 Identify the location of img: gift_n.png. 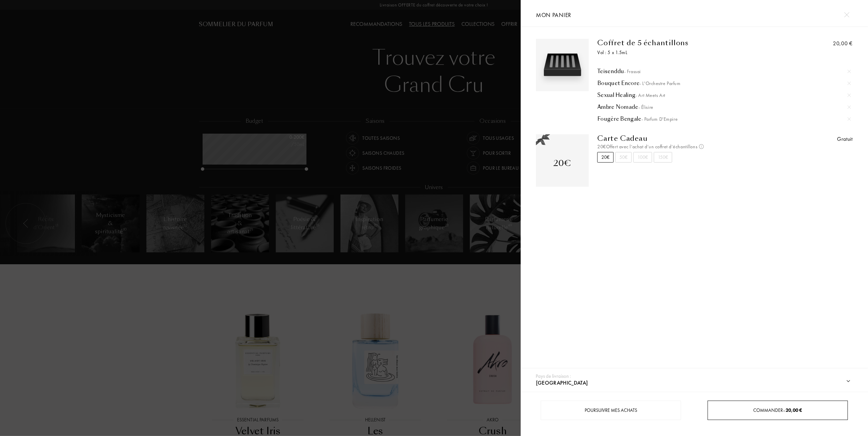
(543, 140).